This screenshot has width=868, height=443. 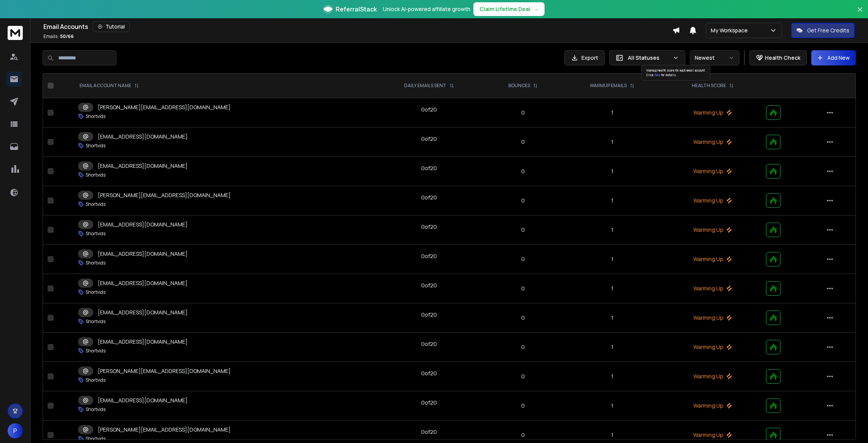 I want to click on button: Close banner, so click(x=860, y=14).